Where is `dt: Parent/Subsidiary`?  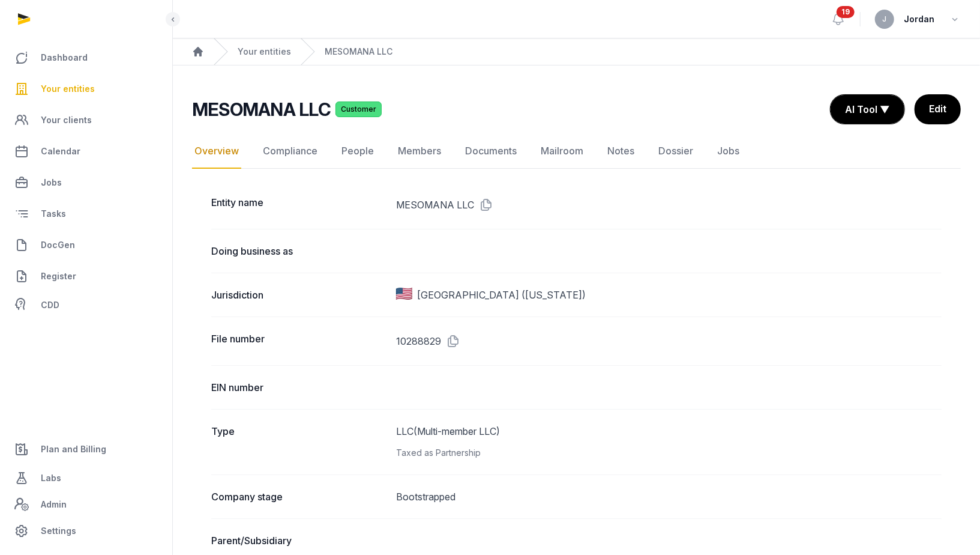
dt: Parent/Subsidiary is located at coordinates (299, 540).